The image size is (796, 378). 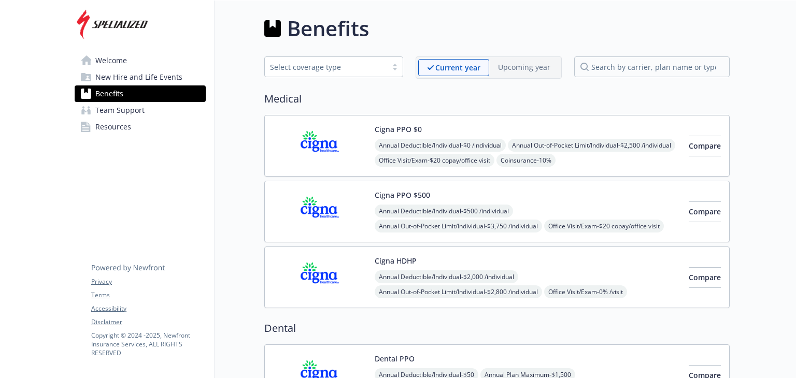 I want to click on span: Coinsurance - 10%, so click(x=526, y=160).